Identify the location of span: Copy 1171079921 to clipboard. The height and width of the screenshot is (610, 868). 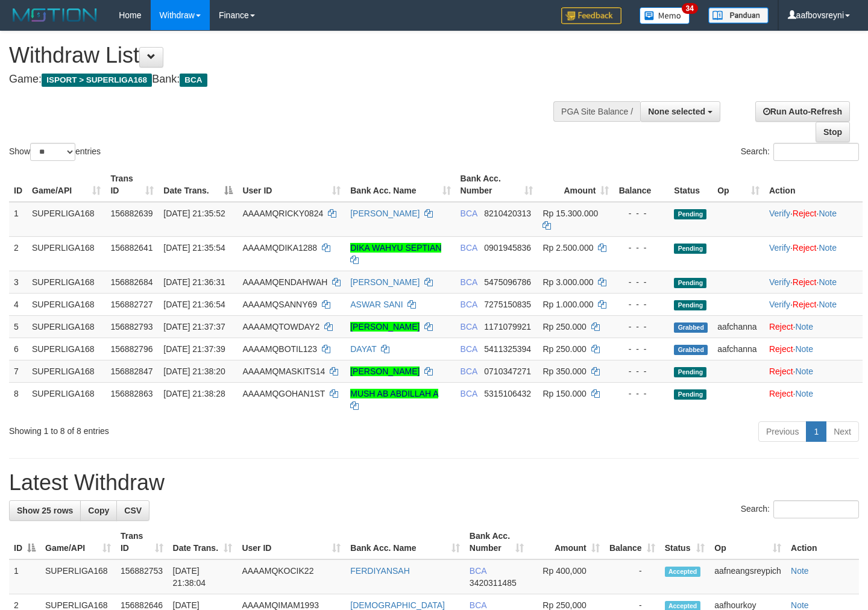
(508, 327).